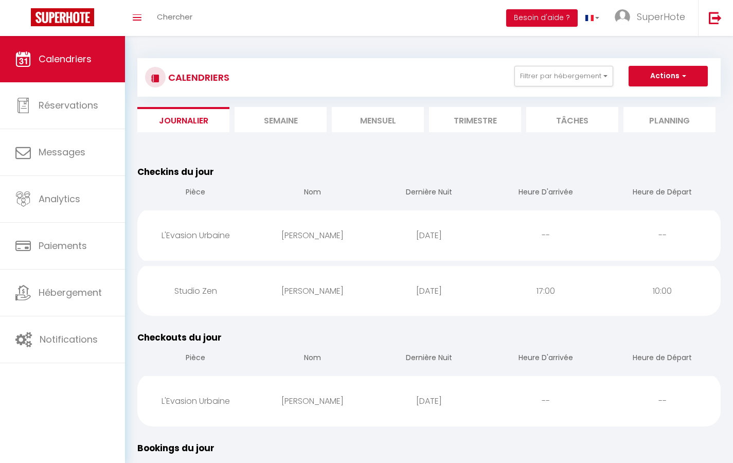 This screenshot has height=463, width=733. Describe the element at coordinates (378, 119) in the screenshot. I see `li: Mensuel` at that location.